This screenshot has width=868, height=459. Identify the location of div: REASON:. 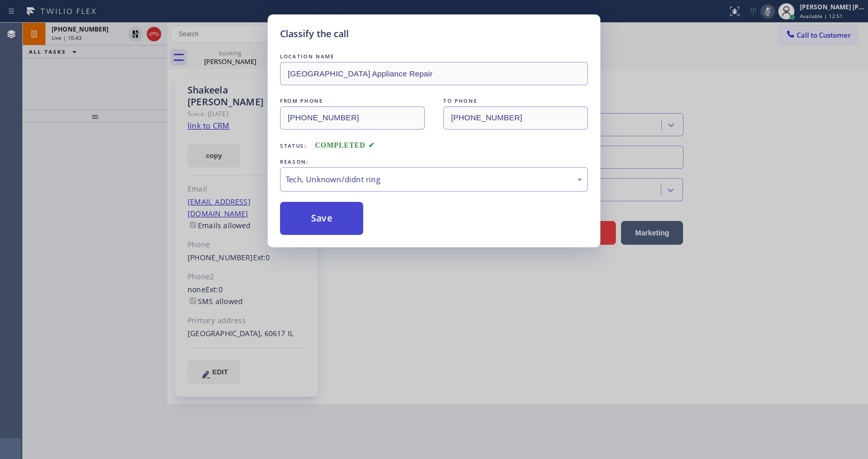
(434, 162).